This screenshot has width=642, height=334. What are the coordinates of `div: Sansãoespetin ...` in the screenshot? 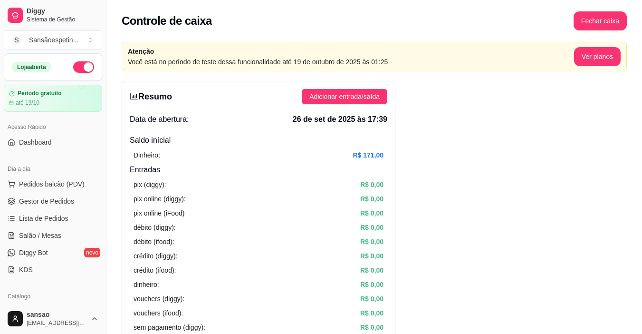 It's located at (54, 40).